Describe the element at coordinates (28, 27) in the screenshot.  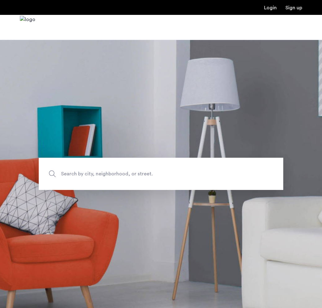
I see `a: Cazamio Logo` at that location.